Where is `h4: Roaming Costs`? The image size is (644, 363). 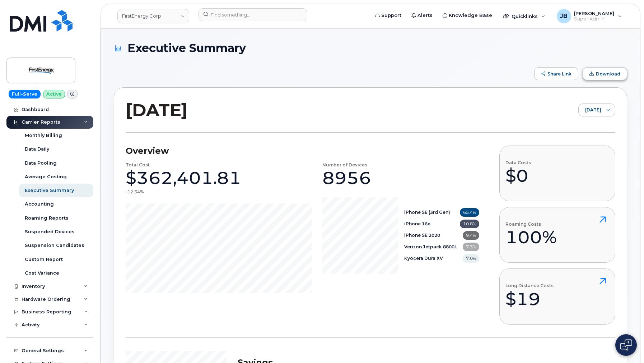 h4: Roaming Costs is located at coordinates (532, 224).